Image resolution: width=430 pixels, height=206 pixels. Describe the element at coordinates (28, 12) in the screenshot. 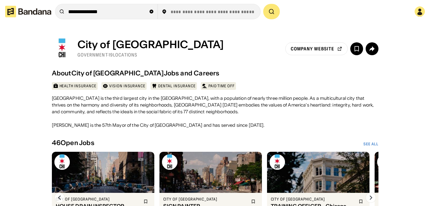

I see `img: Bandana logotype` at that location.